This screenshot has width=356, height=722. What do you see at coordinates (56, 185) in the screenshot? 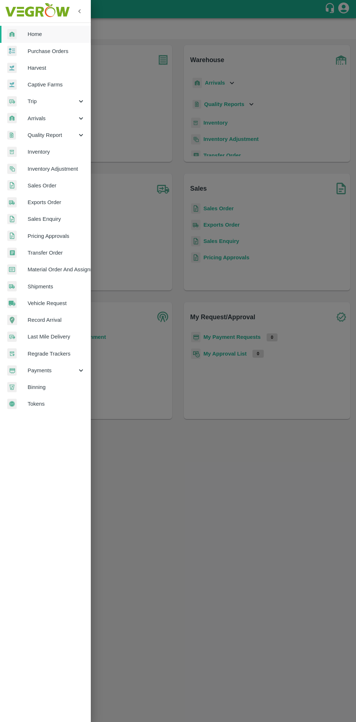
I see `span: Sales Order` at bounding box center [56, 185].